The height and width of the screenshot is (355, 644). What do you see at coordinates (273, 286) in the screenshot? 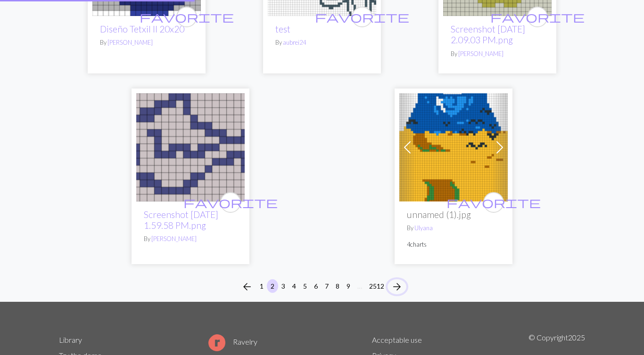
I see `button: 2` at bounding box center [273, 286].